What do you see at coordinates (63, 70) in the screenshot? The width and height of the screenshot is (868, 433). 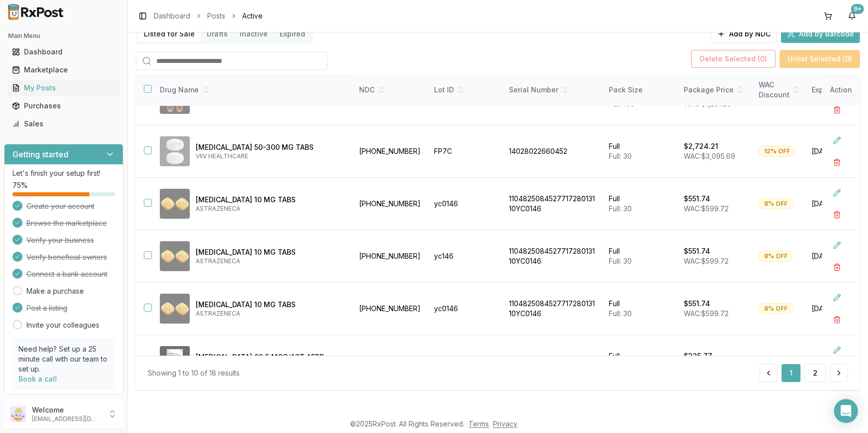 I see `a: Marketplace` at bounding box center [63, 70].